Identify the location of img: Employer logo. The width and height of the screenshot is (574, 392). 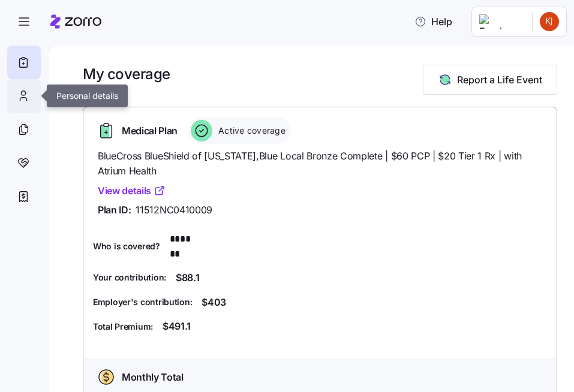
(500, 22).